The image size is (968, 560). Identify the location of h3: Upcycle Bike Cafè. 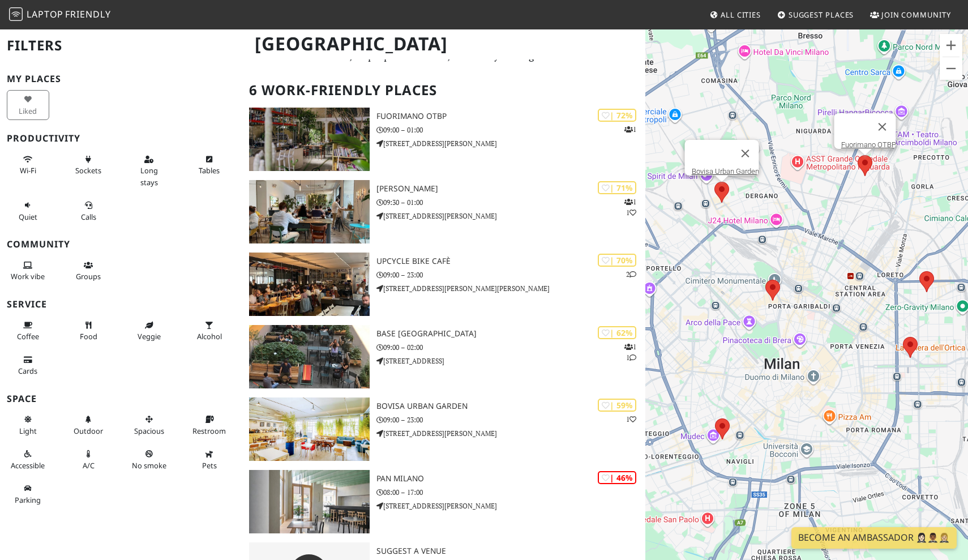
(511, 261).